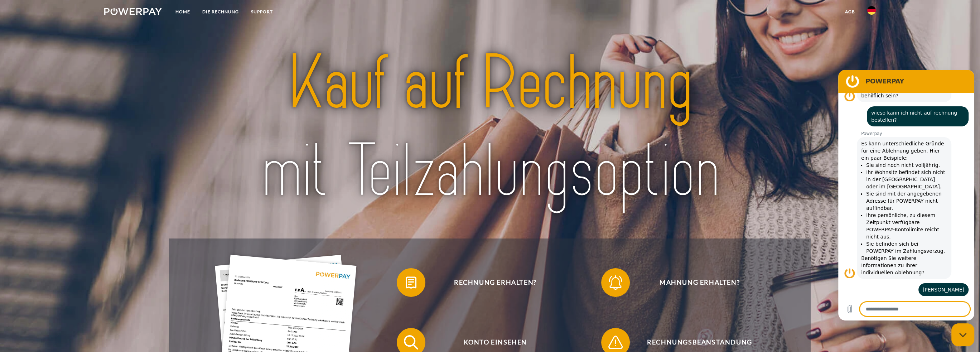 This screenshot has height=352, width=980. I want to click on span: Mahnung erhalten?, so click(700, 283).